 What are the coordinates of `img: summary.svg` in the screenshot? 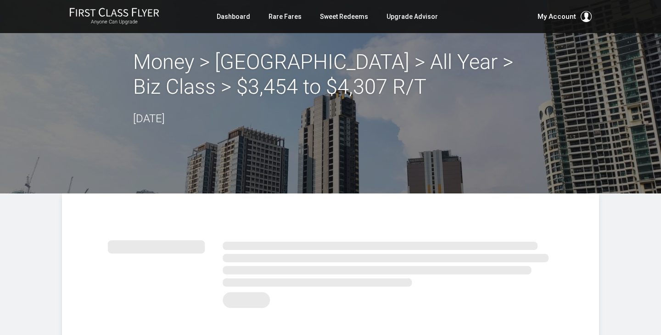 It's located at (330, 271).